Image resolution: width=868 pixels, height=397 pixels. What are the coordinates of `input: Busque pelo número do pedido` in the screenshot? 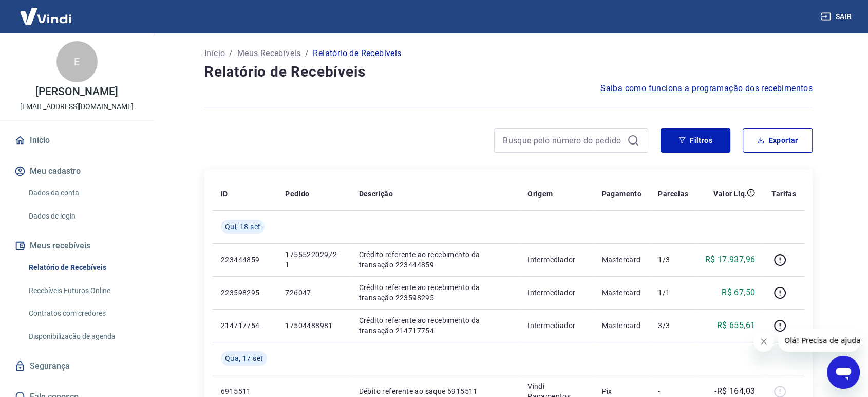 It's located at (563, 140).